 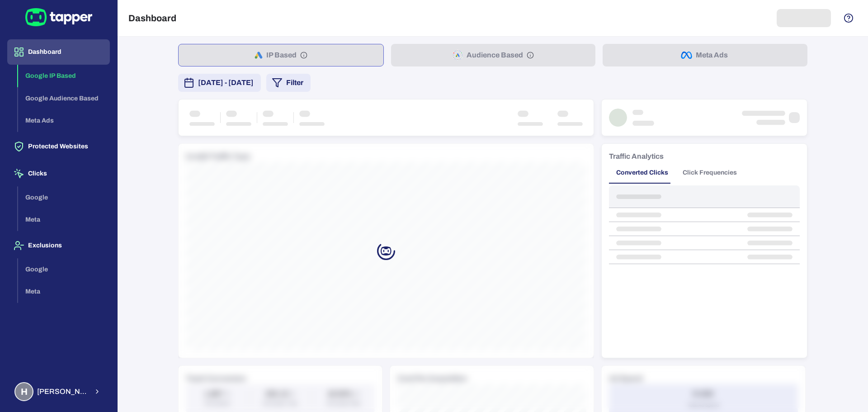 I want to click on h6: Traffic Analytics, so click(x=636, y=156).